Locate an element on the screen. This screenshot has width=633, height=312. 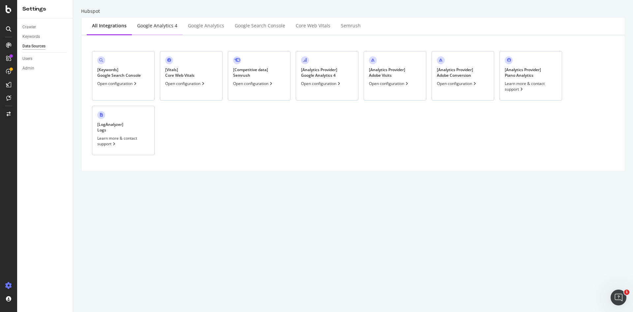
div: Keywords is located at coordinates (31, 37).